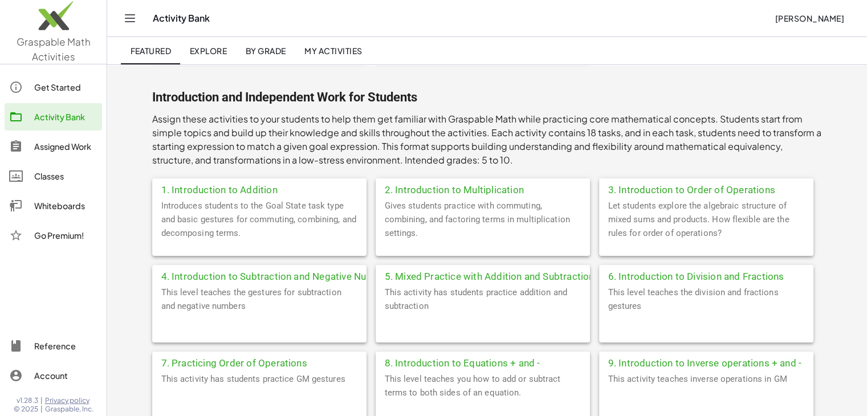  Describe the element at coordinates (66, 346) in the screenshot. I see `div: Reference` at that location.